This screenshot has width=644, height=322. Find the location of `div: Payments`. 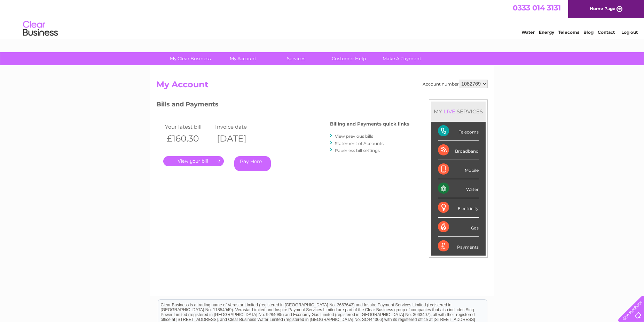

div: Payments is located at coordinates (458, 246).